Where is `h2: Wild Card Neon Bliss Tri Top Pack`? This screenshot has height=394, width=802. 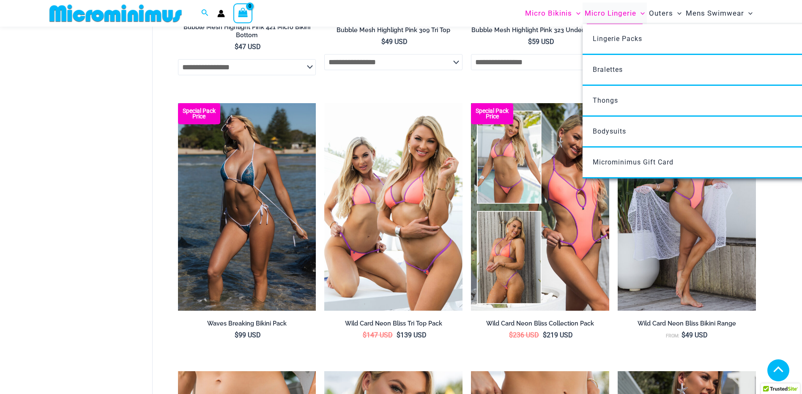 h2: Wild Card Neon Bliss Tri Top Pack is located at coordinates (393, 324).